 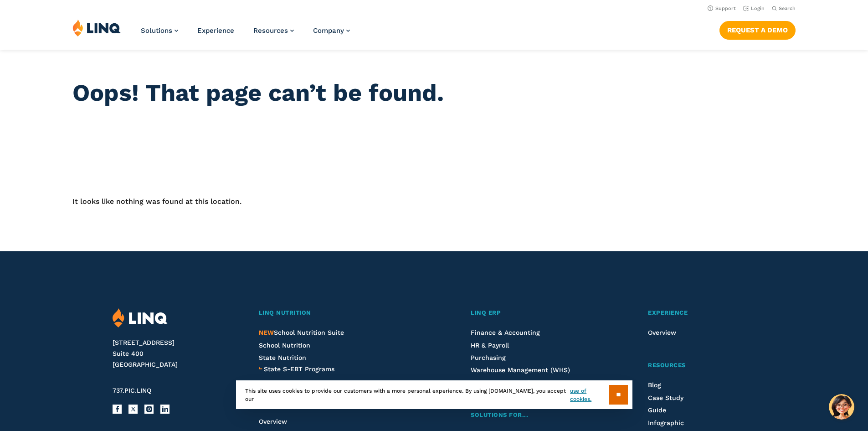 I want to click on a: NEWSchool Nutrition Suite, so click(x=301, y=332).